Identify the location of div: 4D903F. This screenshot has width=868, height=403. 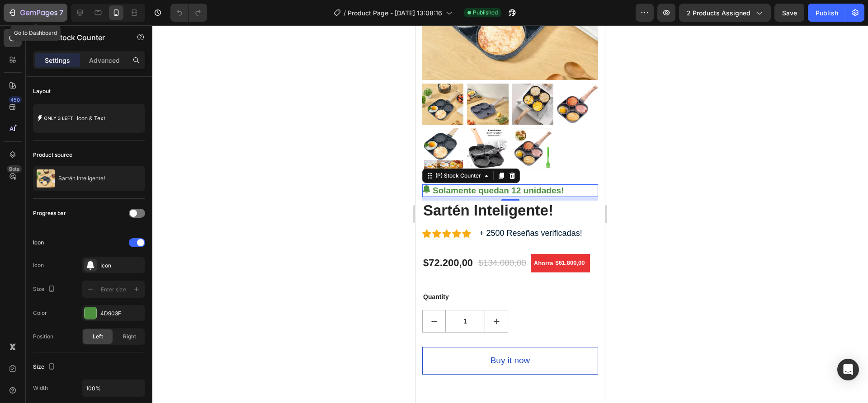
(122, 314).